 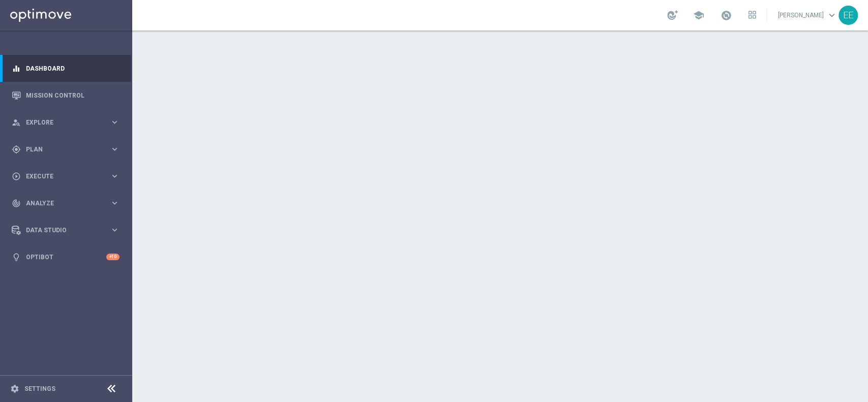 I want to click on a: Dashboard, so click(x=72, y=68).